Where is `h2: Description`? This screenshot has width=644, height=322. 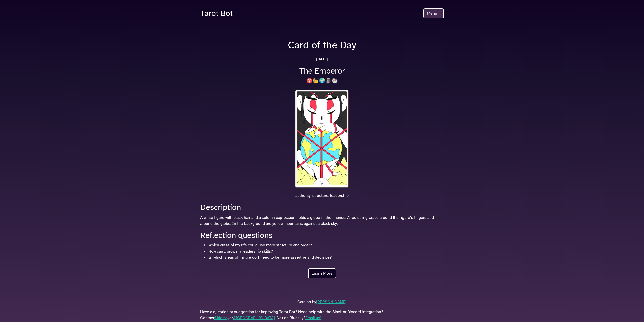 h2: Description is located at coordinates (322, 207).